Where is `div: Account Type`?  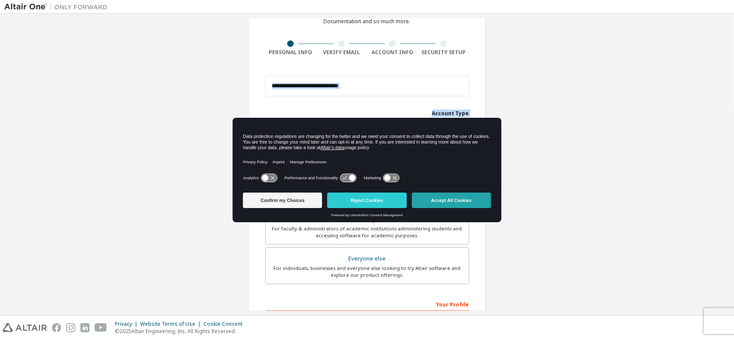 div: Account Type is located at coordinates (367, 113).